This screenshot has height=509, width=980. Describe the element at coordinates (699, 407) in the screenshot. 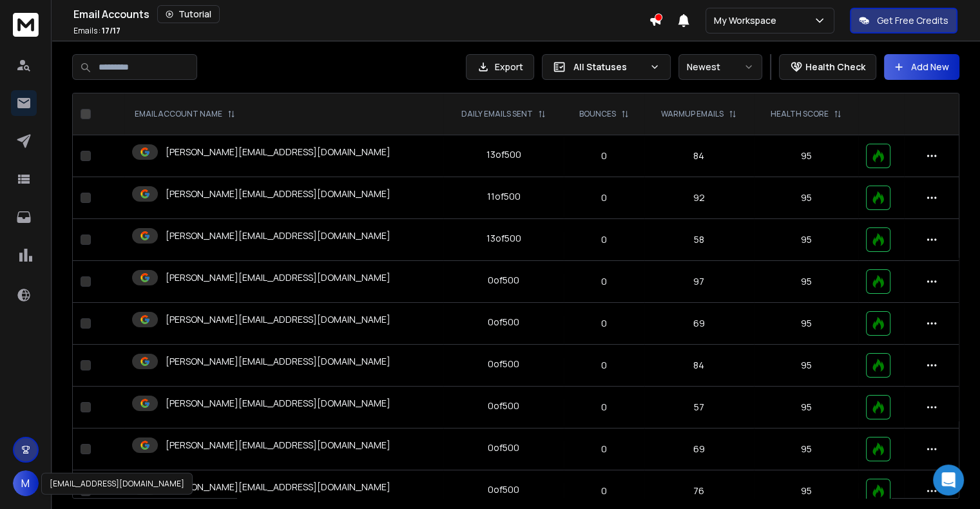

I see `td: 57` at that location.